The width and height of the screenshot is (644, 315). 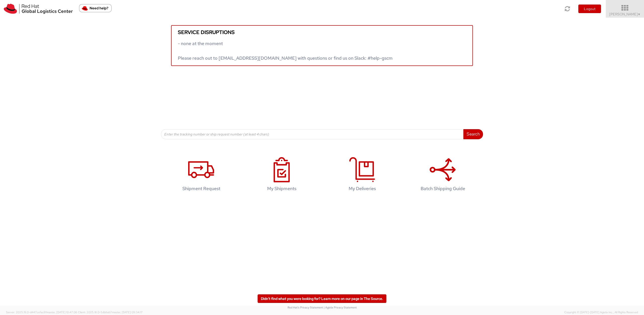 What do you see at coordinates (590, 9) in the screenshot?
I see `button: Logout` at bounding box center [590, 9].